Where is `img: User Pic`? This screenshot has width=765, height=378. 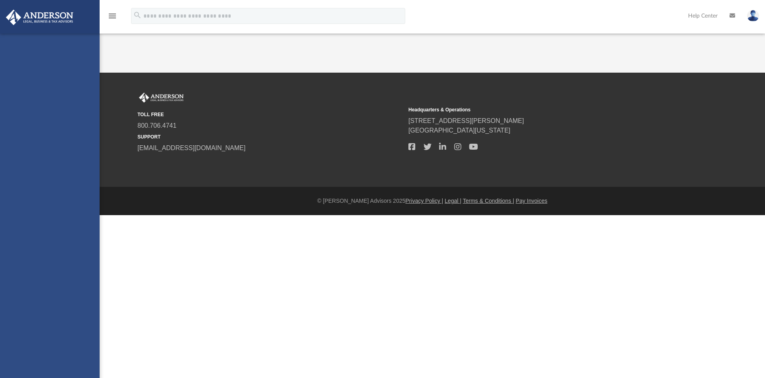 img: User Pic is located at coordinates (753, 16).